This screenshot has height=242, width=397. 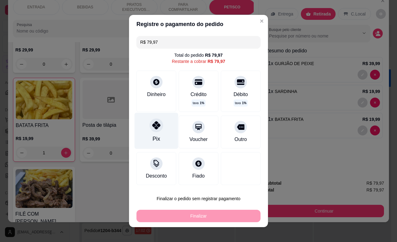 I want to click on button: Close, so click(x=262, y=21).